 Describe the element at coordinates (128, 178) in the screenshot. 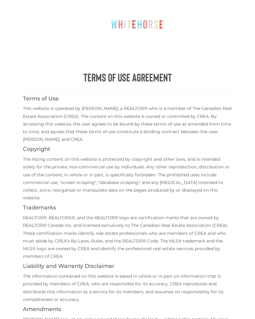

I see `p: The listing content on this website is protected by copyright and other laws, and is intended sol...` at that location.